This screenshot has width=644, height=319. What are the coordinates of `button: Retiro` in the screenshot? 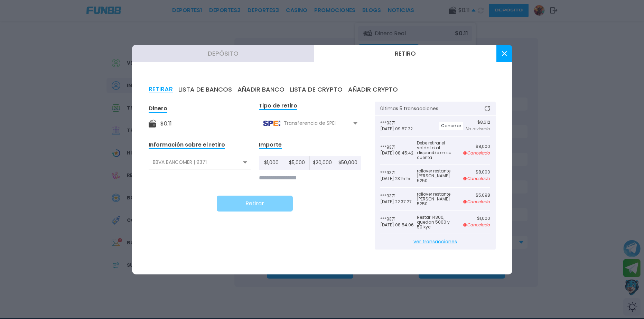 It's located at (405, 53).